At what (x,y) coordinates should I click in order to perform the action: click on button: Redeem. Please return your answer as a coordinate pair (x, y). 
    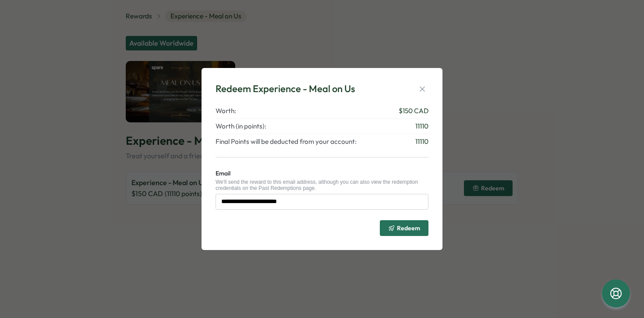
    Looking at the image, I should click on (404, 228).